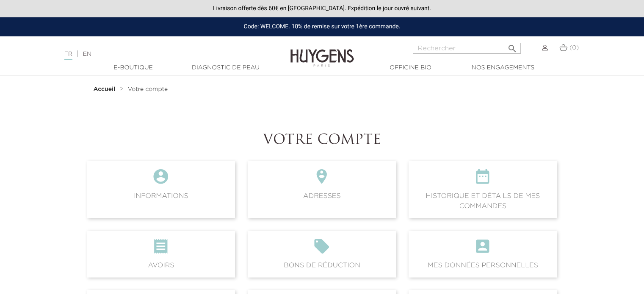  Describe the element at coordinates (483, 190) in the screenshot. I see `a: Historique et détails de mes commandes` at that location.